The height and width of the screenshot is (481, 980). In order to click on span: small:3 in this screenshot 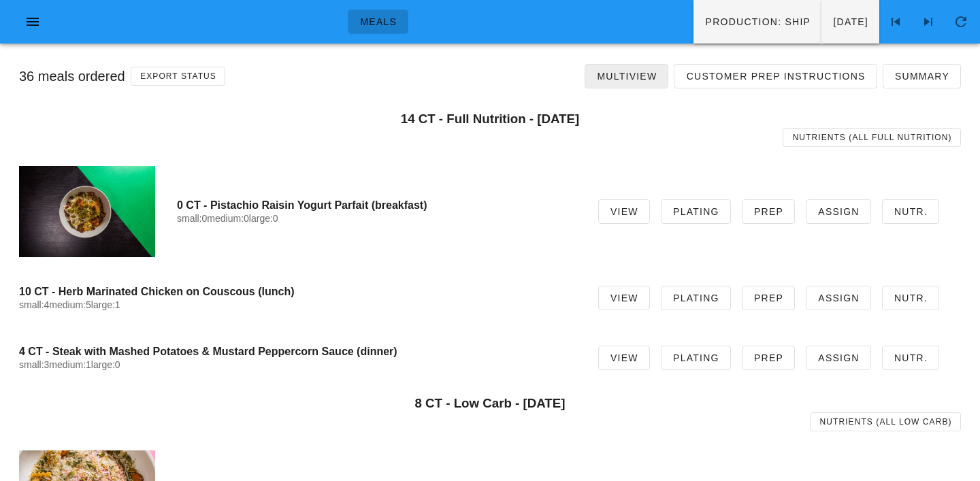, I will do `click(34, 364)`.